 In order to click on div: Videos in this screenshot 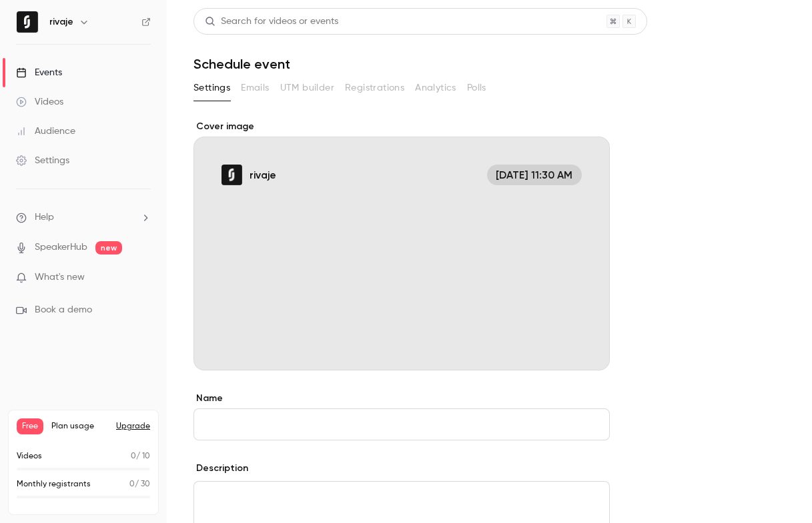, I will do `click(39, 102)`.